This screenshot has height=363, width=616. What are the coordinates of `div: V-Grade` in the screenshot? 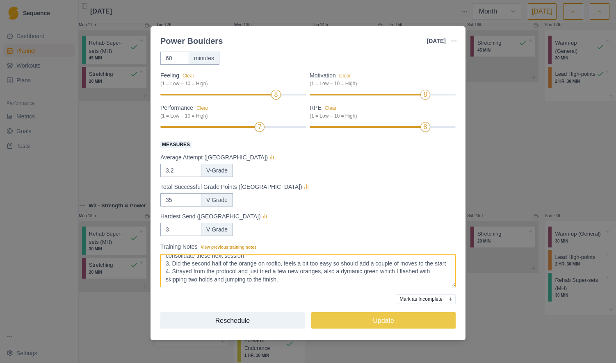 It's located at (217, 171).